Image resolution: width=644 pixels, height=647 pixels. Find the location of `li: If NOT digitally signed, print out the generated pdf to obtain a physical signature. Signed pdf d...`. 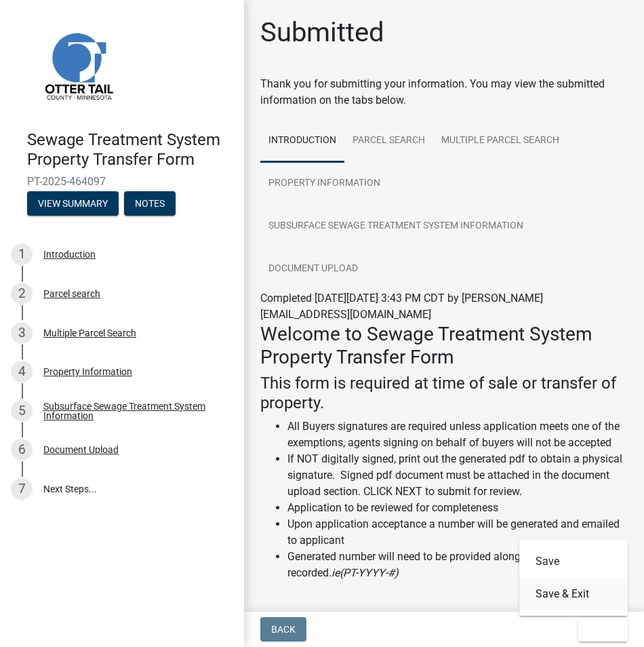

li: If NOT digitally signed, print out the generated pdf to obtain a physical signature. Signed pdf d... is located at coordinates (457, 475).